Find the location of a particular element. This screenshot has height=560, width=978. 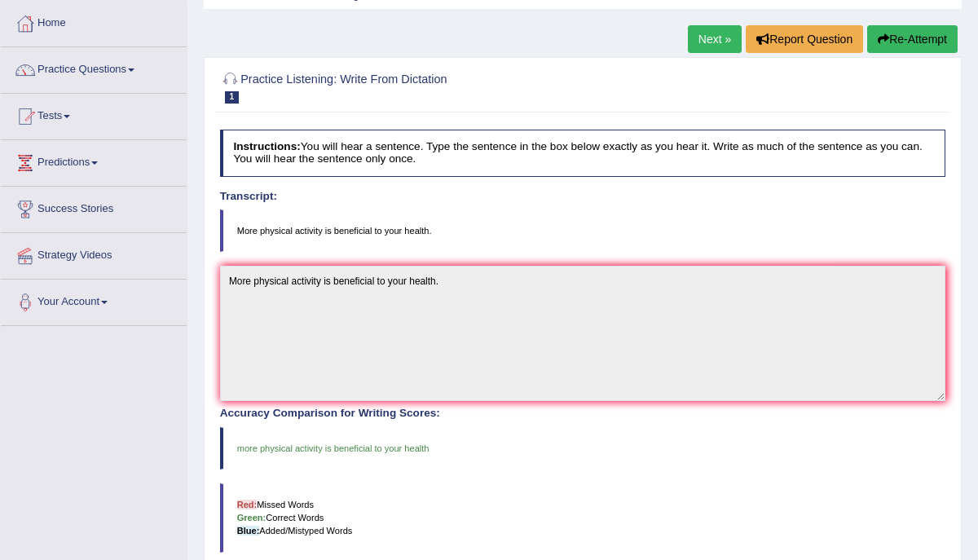

a: Tests is located at coordinates (94, 114).